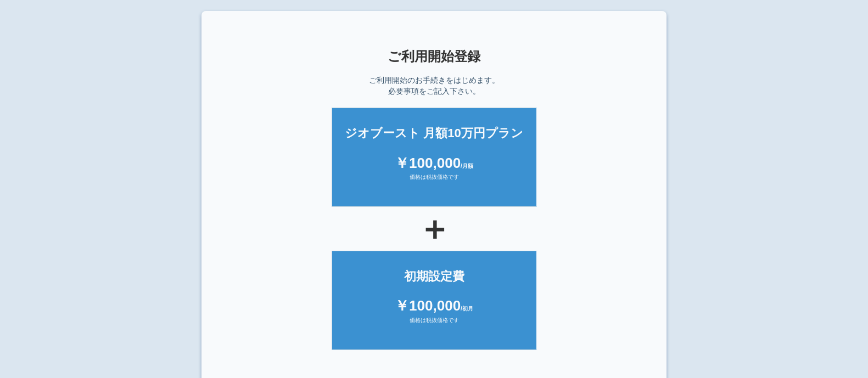  Describe the element at coordinates (434, 85) in the screenshot. I see `p: ご利用開始のお手続きをはじめます。 必要事項をご記入下さい。` at that location.